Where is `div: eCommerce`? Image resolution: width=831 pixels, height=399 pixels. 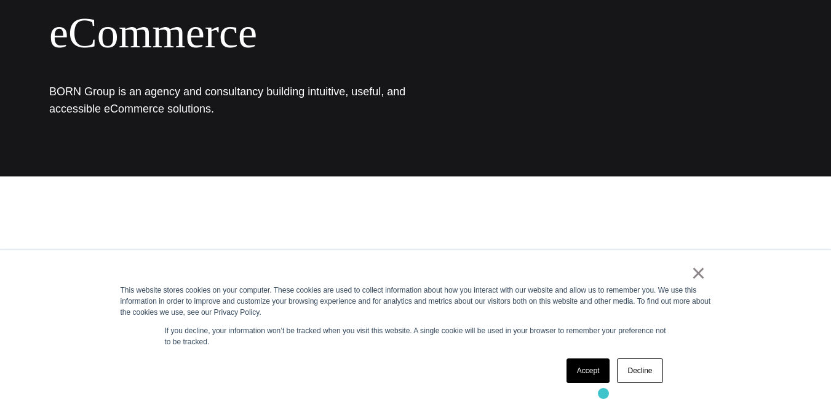 div: eCommerce is located at coordinates (400, 33).